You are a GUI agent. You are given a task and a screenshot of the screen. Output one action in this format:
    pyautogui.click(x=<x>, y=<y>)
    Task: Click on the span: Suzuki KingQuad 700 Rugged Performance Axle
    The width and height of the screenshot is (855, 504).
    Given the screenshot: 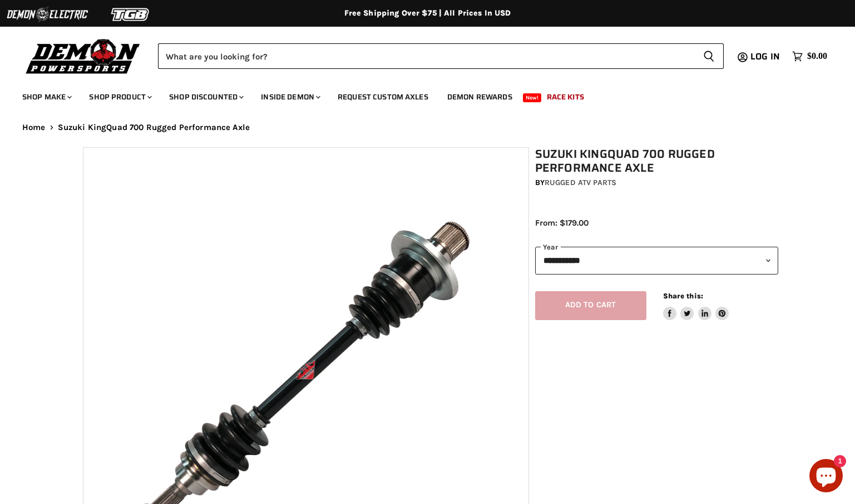 What is the action you would take?
    pyautogui.click(x=154, y=127)
    